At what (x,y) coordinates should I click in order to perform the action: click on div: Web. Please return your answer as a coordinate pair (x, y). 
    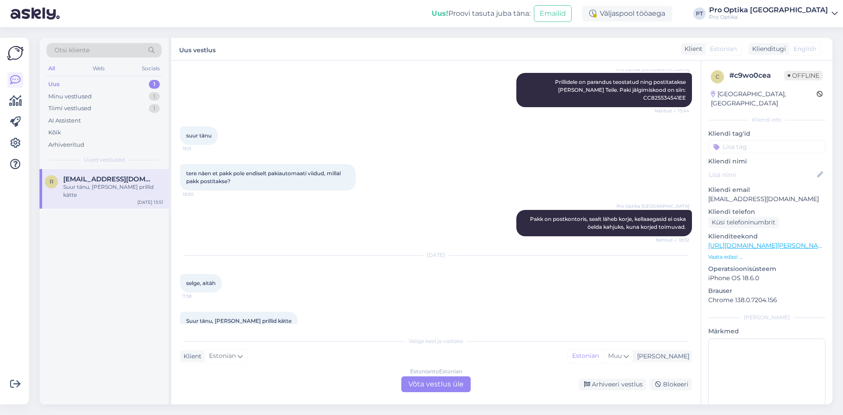
    Looking at the image, I should click on (98, 68).